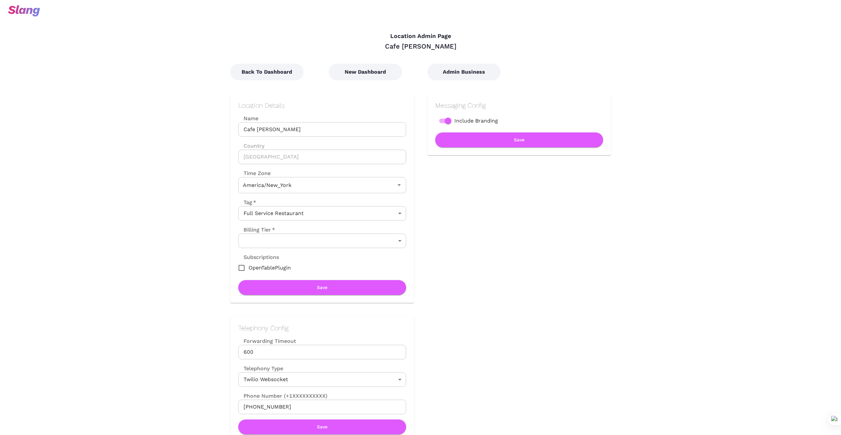  Describe the element at coordinates (365, 72) in the screenshot. I see `button: New Dashboard` at that location.